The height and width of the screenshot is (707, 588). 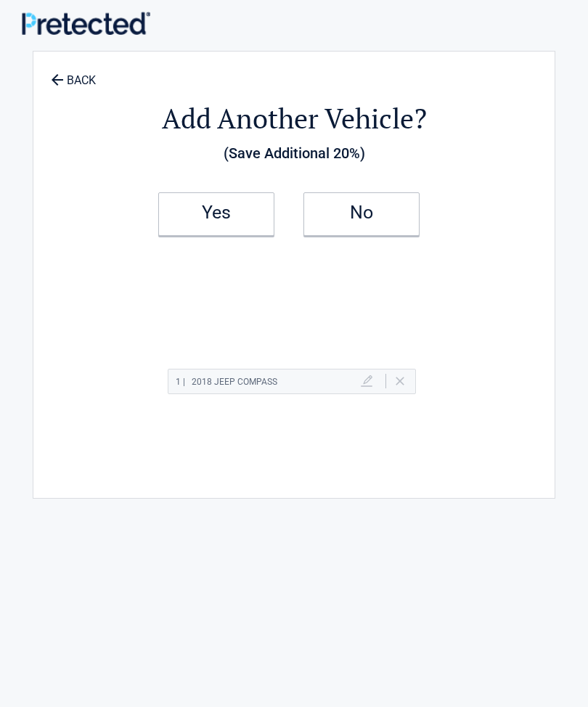 I want to click on h2: 2018 Jeep COMPASS, so click(x=226, y=382).